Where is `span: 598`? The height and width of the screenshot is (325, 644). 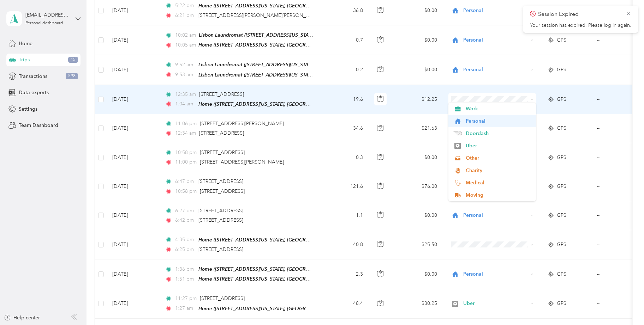 span: 598 is located at coordinates (72, 76).